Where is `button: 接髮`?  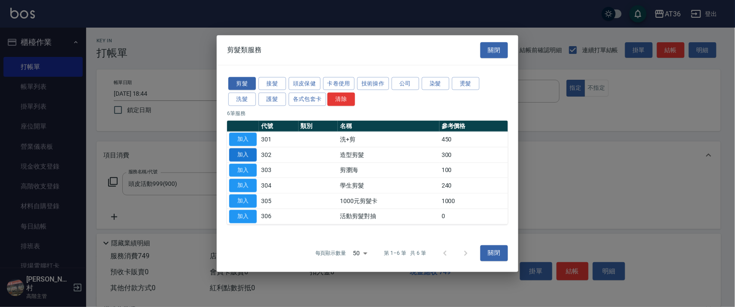 button: 接髮 is located at coordinates (272, 83).